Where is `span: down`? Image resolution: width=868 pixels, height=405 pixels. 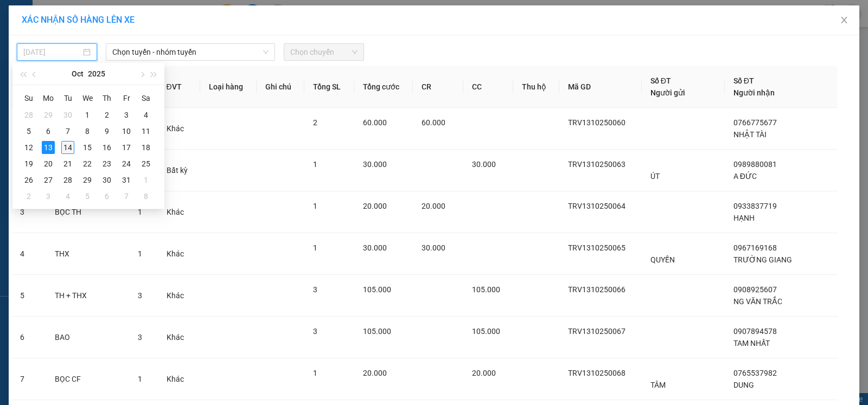
span: down is located at coordinates (266, 52).